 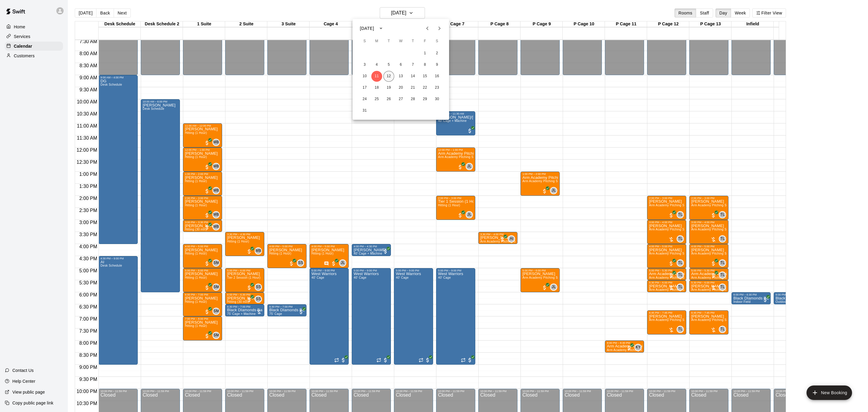 I want to click on button: 7, so click(x=413, y=65).